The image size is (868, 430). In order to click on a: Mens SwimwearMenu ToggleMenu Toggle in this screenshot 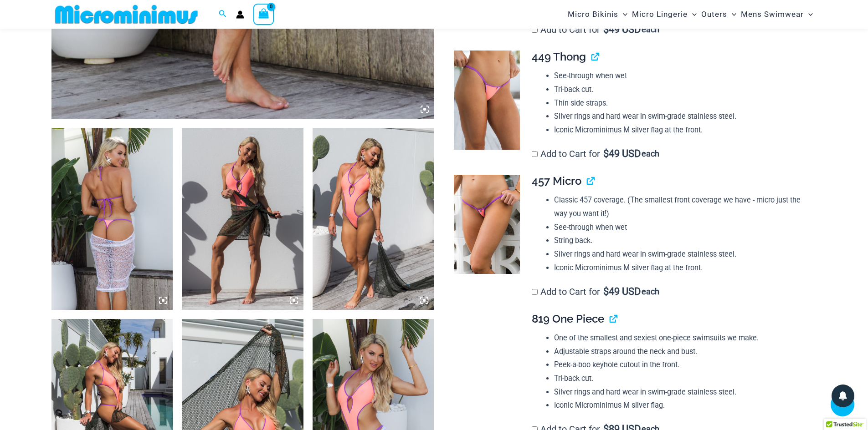, I will do `click(777, 14)`.